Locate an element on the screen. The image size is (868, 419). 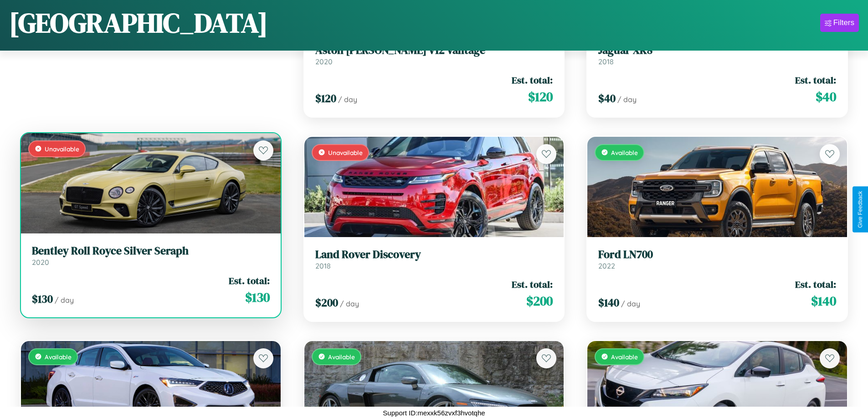
button: Filters is located at coordinates (839, 23).